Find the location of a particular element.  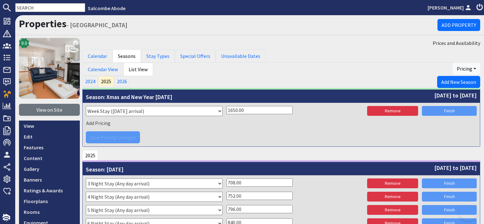

a: Add New Season is located at coordinates (458, 82).